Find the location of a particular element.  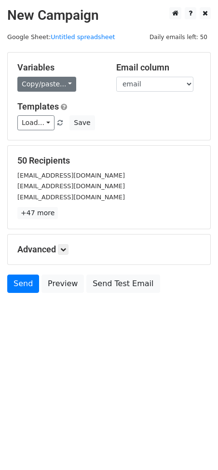

h5: Email column is located at coordinates (158, 68).